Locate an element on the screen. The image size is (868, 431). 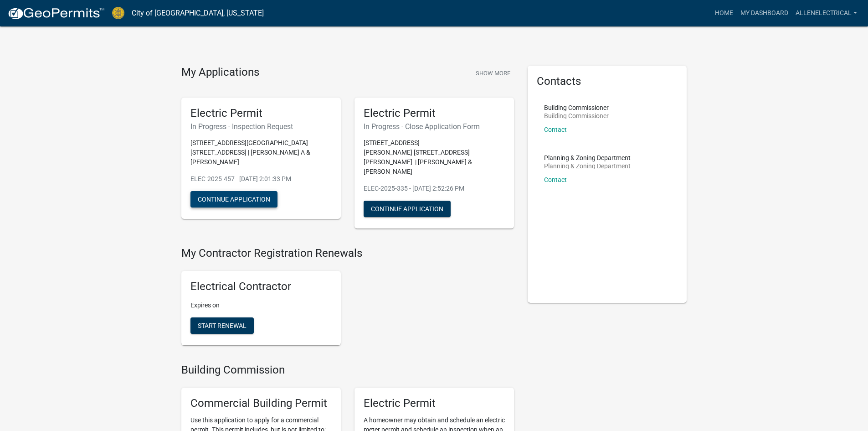
button: Show More is located at coordinates (493, 73).